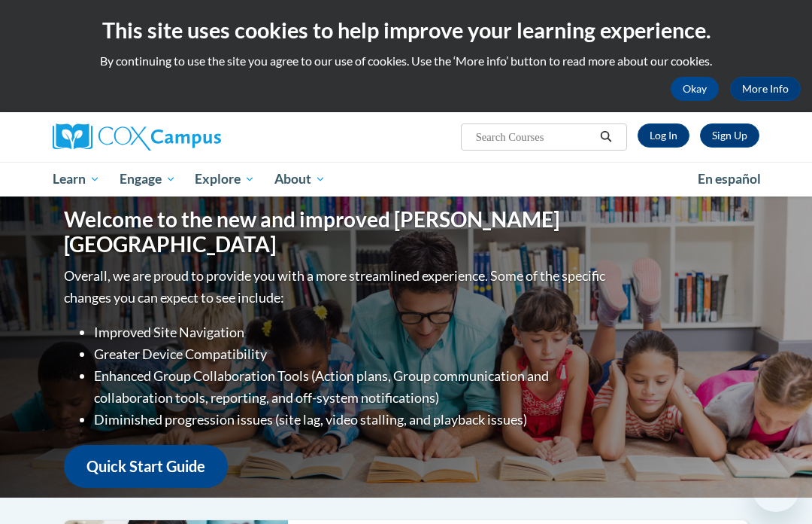 The width and height of the screenshot is (812, 524). What do you see at coordinates (351, 387) in the screenshot?
I see `li: Enhanced Group Collaboration Tools (Action plans, Group communication and collaboration tools, re...` at bounding box center [351, 387].